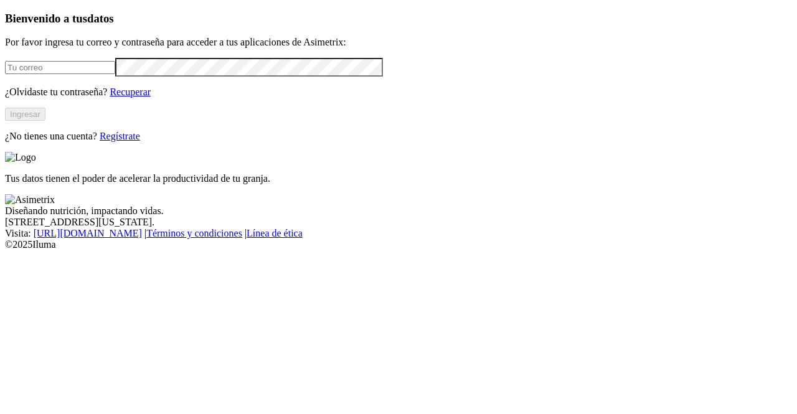 This screenshot has width=797, height=414. Describe the element at coordinates (399, 19) in the screenshot. I see `h3: Bienvenido a tus` at that location.